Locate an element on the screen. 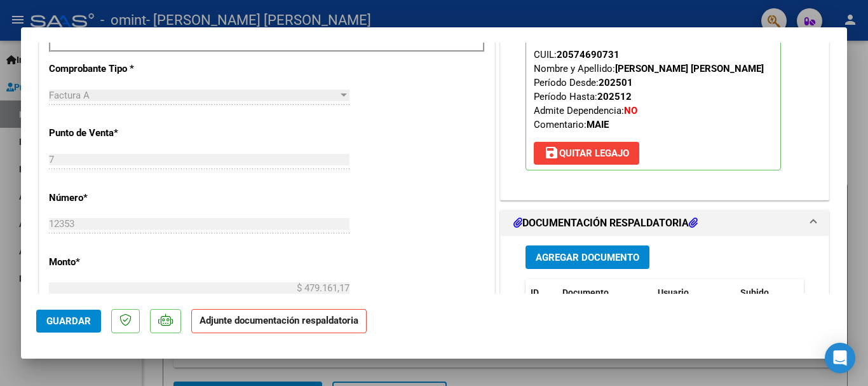 The height and width of the screenshot is (386, 868). p: Legajo preaprobado para Período de Prestación: is located at coordinates (653, 86).